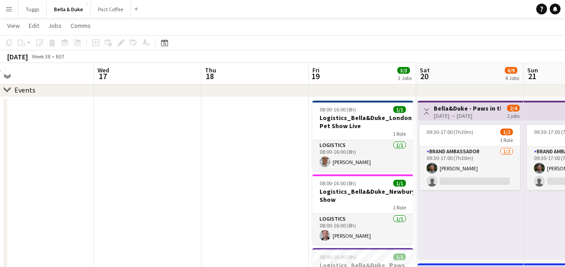 The height and width of the screenshot is (267, 565). Describe the element at coordinates (55, 26) in the screenshot. I see `a: Jobs` at that location.